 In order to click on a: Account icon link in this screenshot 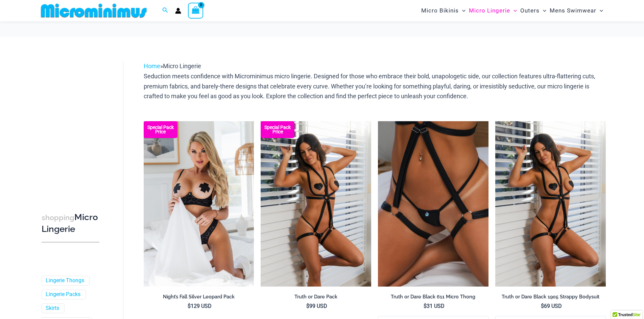, I will do `click(178, 11)`.